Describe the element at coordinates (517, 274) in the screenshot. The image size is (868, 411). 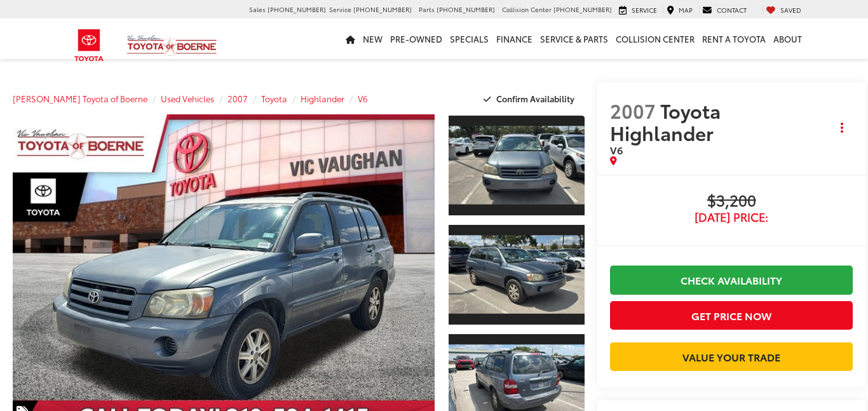
I see `a: Expand Photo 2` at that location.